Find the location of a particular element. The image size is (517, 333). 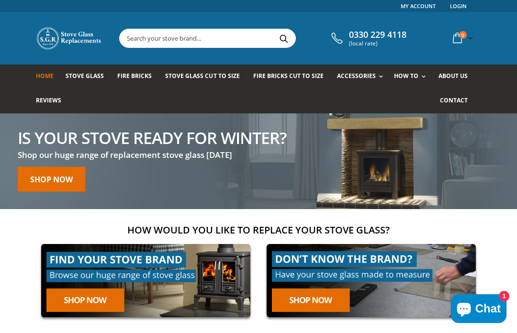

a: About us is located at coordinates (457, 77).